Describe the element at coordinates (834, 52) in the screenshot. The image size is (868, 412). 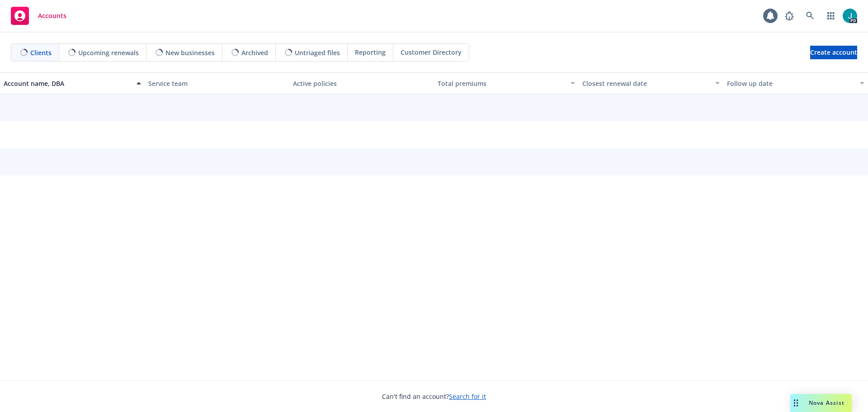
I see `a: Create account` at that location.